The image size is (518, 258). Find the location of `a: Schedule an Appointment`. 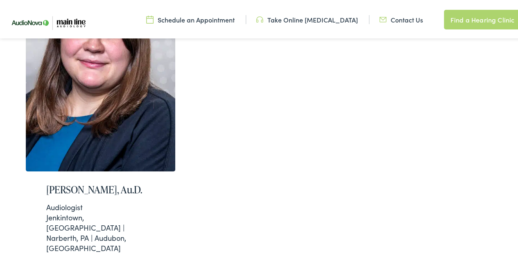

a: Schedule an Appointment is located at coordinates (190, 18).